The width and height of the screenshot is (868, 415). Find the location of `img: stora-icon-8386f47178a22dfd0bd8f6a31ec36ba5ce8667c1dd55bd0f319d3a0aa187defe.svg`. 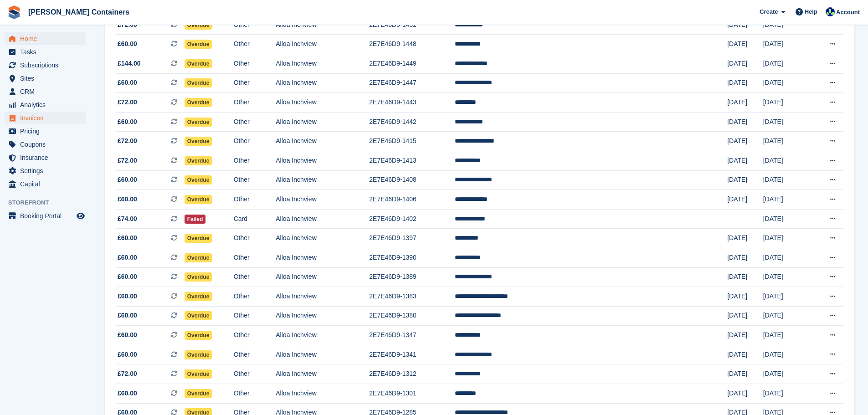

img: stora-icon-8386f47178a22dfd0bd8f6a31ec36ba5ce8667c1dd55bd0f319d3a0aa187defe.svg is located at coordinates (14, 12).